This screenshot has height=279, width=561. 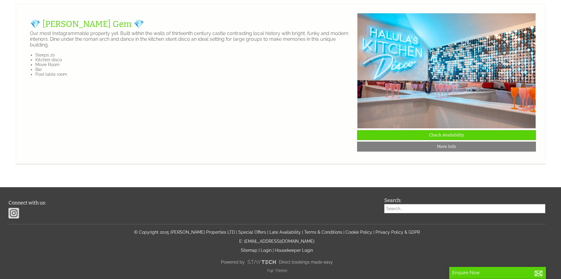 I want to click on p: Our most Instagrammable property yet. Built within the walls of thirteenth century castle contras..., so click(x=191, y=39).